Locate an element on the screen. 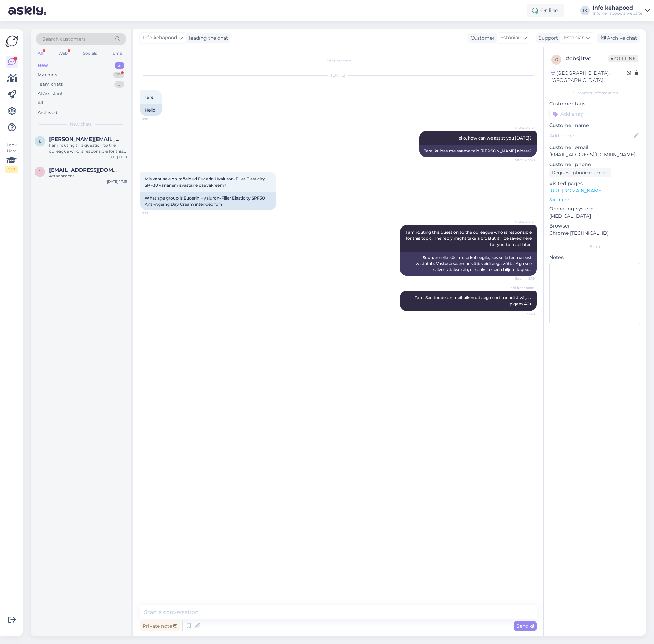  div: Info kehapood is located at coordinates (617, 8).